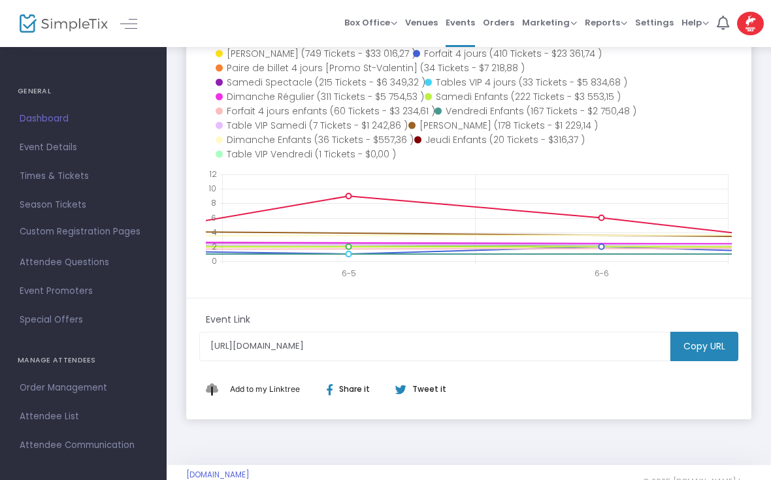 The width and height of the screenshot is (771, 480). Describe the element at coordinates (83, 176) in the screenshot. I see `span: Times & Tickets` at that location.